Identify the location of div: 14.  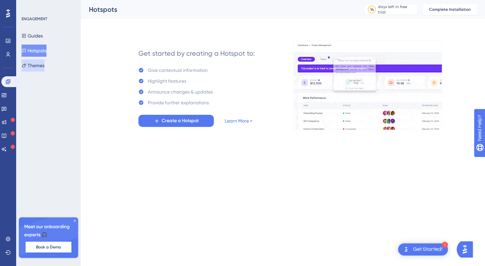
(372, 9).